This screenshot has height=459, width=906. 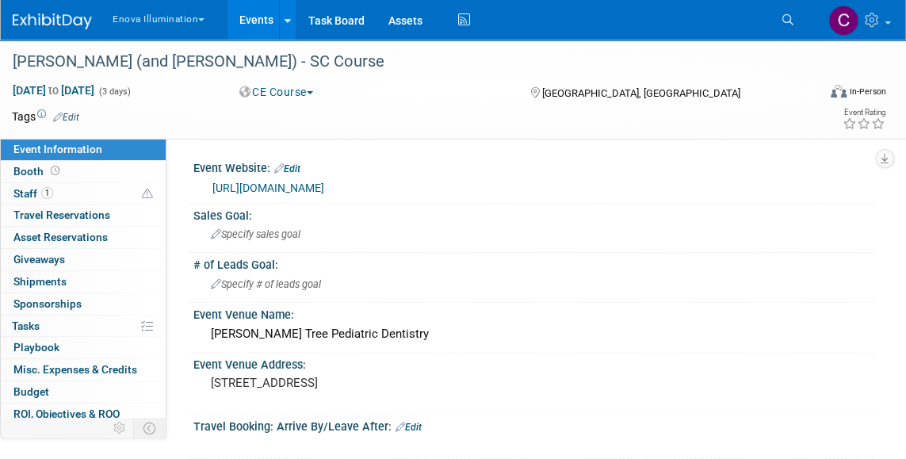 What do you see at coordinates (83, 171) in the screenshot?
I see `a: Booth` at bounding box center [83, 171].